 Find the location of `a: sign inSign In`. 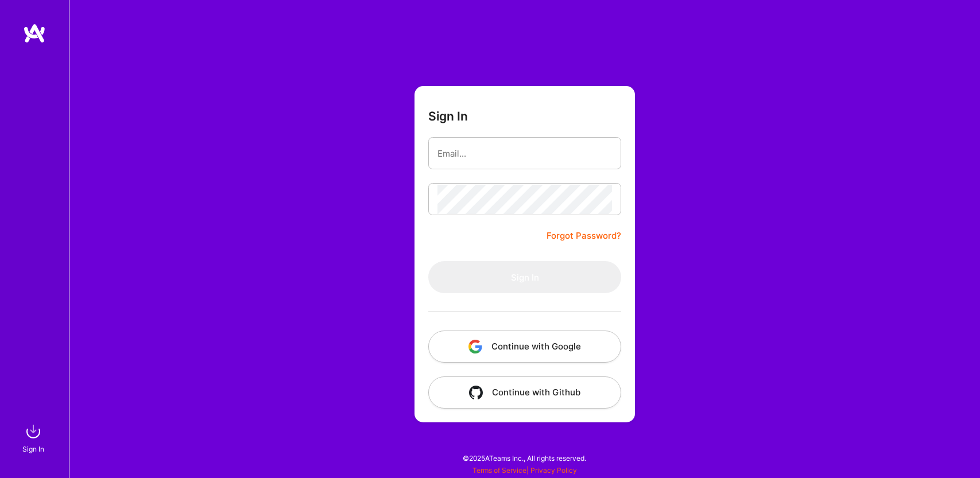

a: sign inSign In is located at coordinates (35, 437).